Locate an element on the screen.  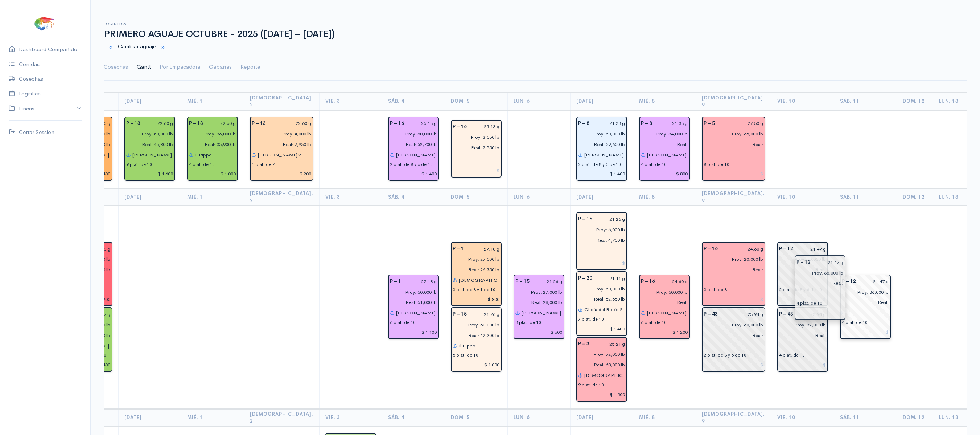
div: Piscina: 1 Peso: 27.18 g Libras Proy: 27,000 lb Libras Reales: 26,750 lb Rendimiento: 99.1% Empac... is located at coordinates (476, 274).